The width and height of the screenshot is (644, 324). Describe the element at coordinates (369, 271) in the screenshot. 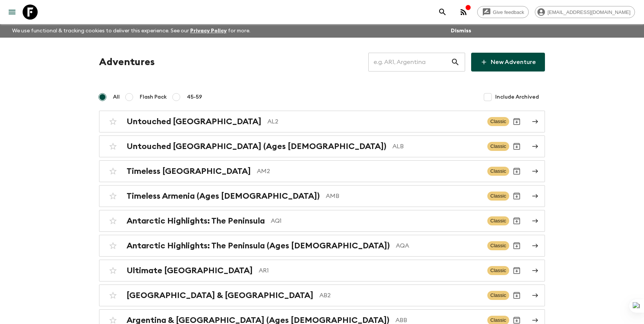

I see `p: AR1` at that location.